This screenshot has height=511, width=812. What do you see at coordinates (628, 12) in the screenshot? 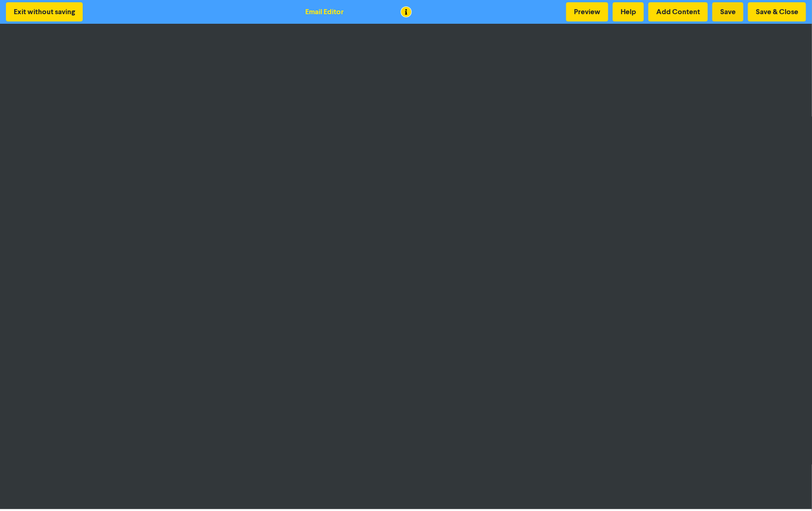
I see `button: Help` at bounding box center [628, 12].